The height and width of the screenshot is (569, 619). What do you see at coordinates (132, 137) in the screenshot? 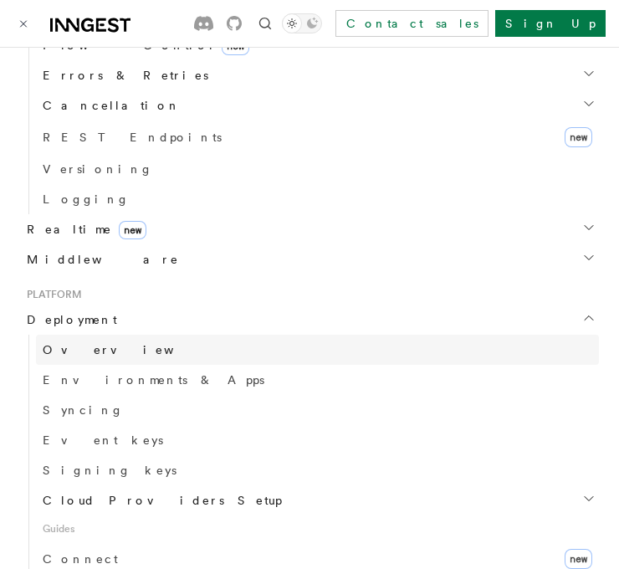
I see `span: REST Endpoints` at bounding box center [132, 137].